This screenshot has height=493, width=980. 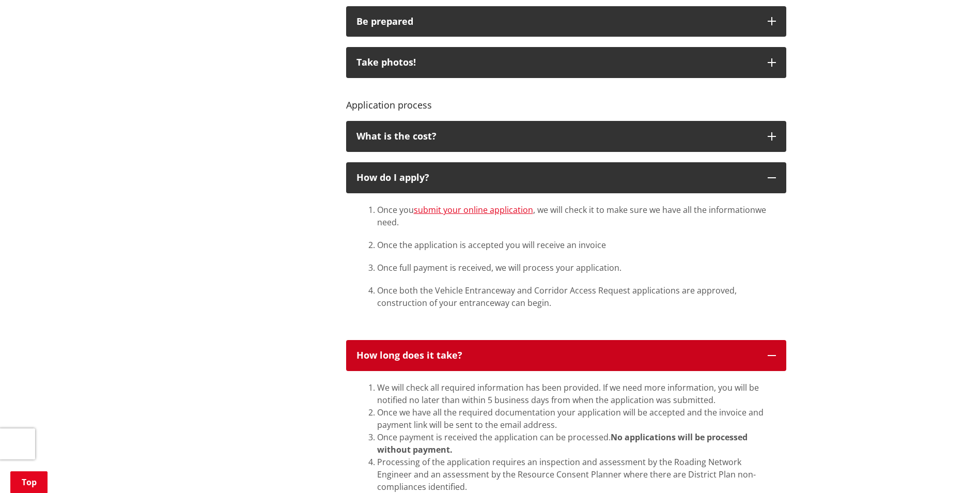 I want to click on button: How long does it take?, so click(x=566, y=356).